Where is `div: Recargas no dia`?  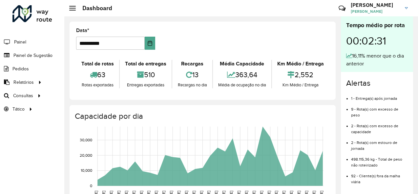 div: Recargas no dia is located at coordinates (192, 85).